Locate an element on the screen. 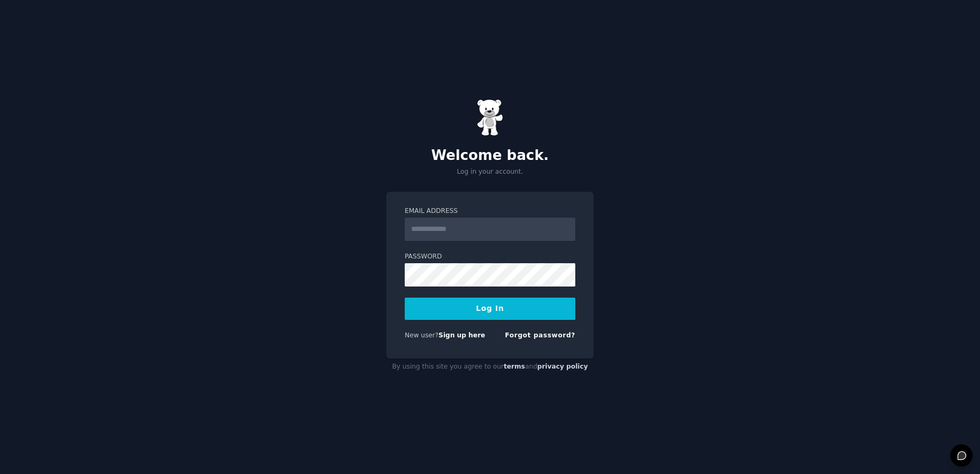 The height and width of the screenshot is (474, 980). label: Password is located at coordinates (490, 257).